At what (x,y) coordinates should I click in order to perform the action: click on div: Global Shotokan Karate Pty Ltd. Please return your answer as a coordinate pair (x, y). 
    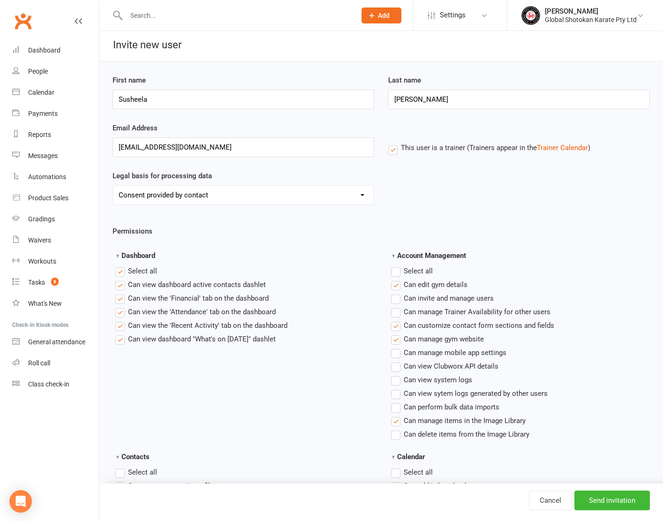
    Looking at the image, I should click on (591, 20).